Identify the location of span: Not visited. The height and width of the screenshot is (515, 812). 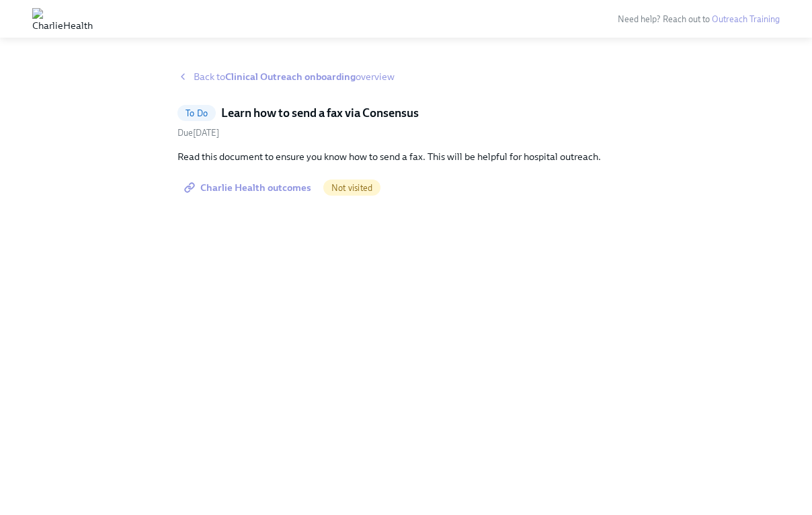
(352, 188).